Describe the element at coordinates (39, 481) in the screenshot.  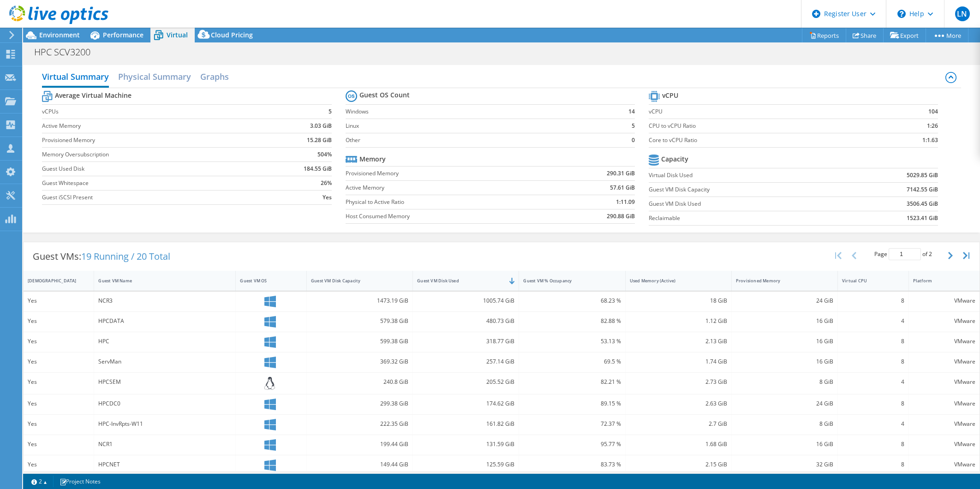
I see `a: 2` at that location.